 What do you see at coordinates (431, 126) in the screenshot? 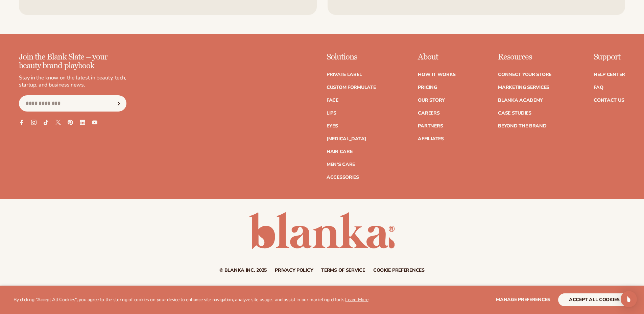
I see `a: Partners` at bounding box center [431, 126].